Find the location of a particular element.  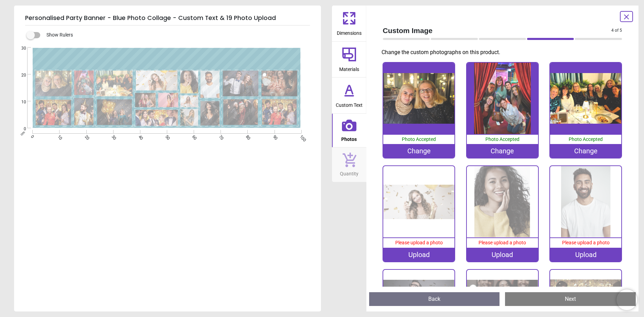

span: Custom Text is located at coordinates (349, 104).